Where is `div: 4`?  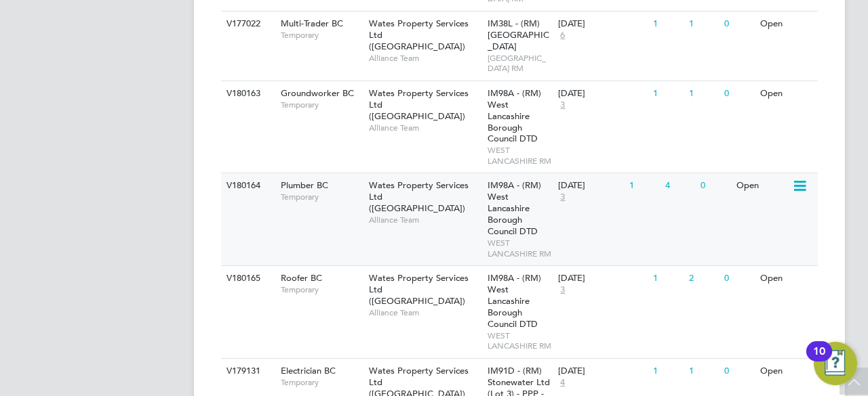 div: 4 is located at coordinates (679, 185).